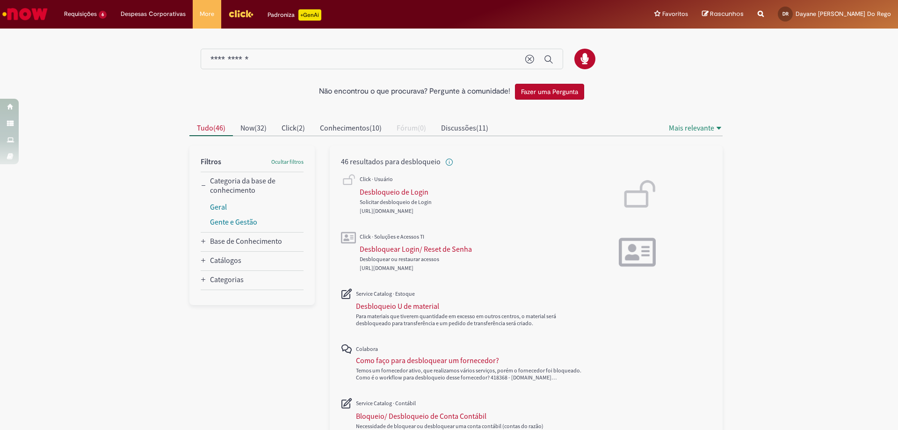 This screenshot has height=430, width=898. Describe the element at coordinates (80, 14) in the screenshot. I see `span: Requisições` at that location.